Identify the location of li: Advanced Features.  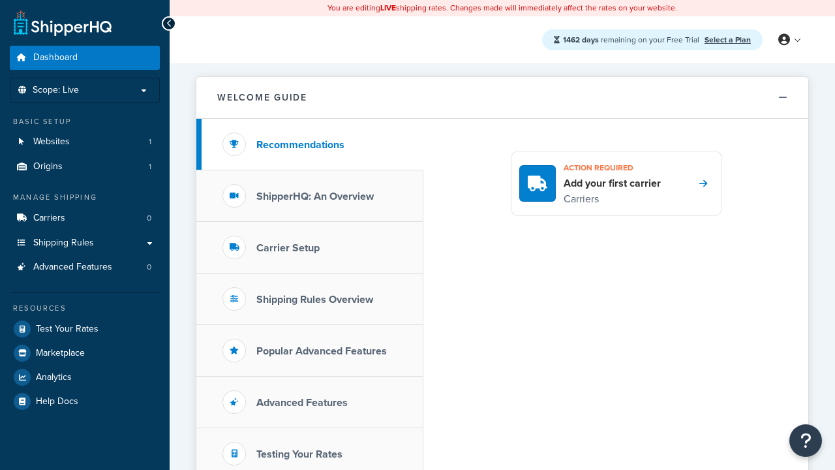
(85, 267).